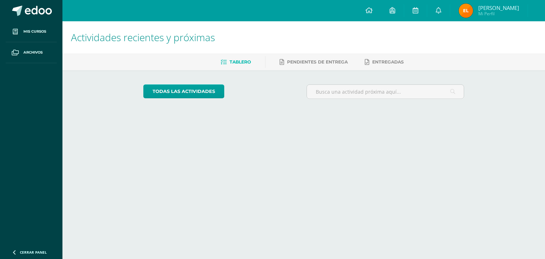  I want to click on a: Mis cursos, so click(31, 32).